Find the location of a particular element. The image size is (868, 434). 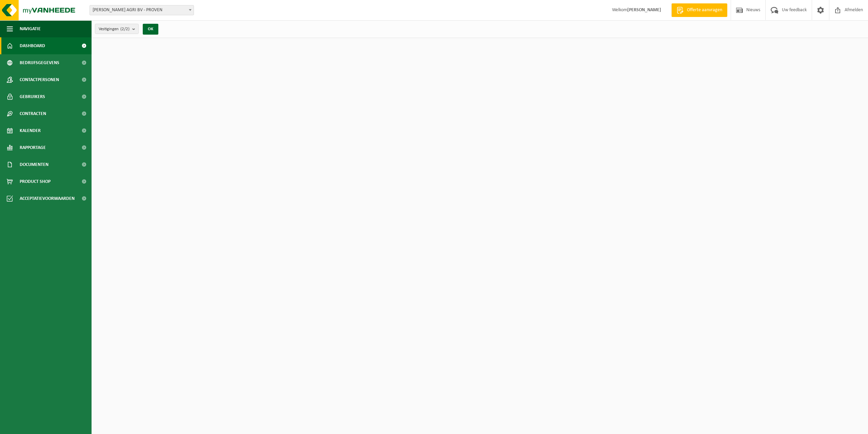

span: Rapportage is located at coordinates (32, 147).